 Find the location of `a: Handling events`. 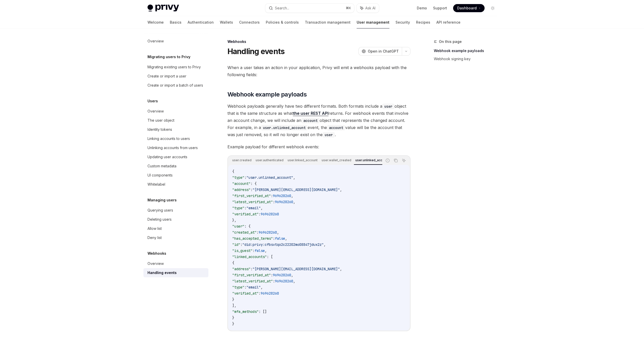

a: Handling events is located at coordinates (176, 273).